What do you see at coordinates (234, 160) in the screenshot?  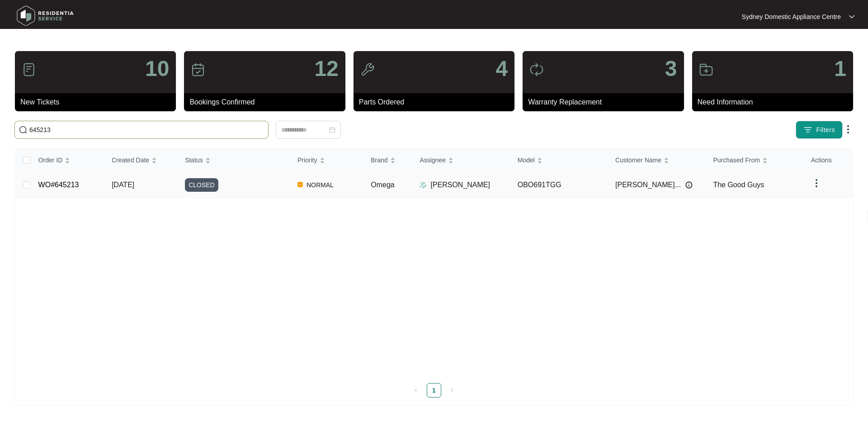 I see `th: Status` at bounding box center [234, 160].